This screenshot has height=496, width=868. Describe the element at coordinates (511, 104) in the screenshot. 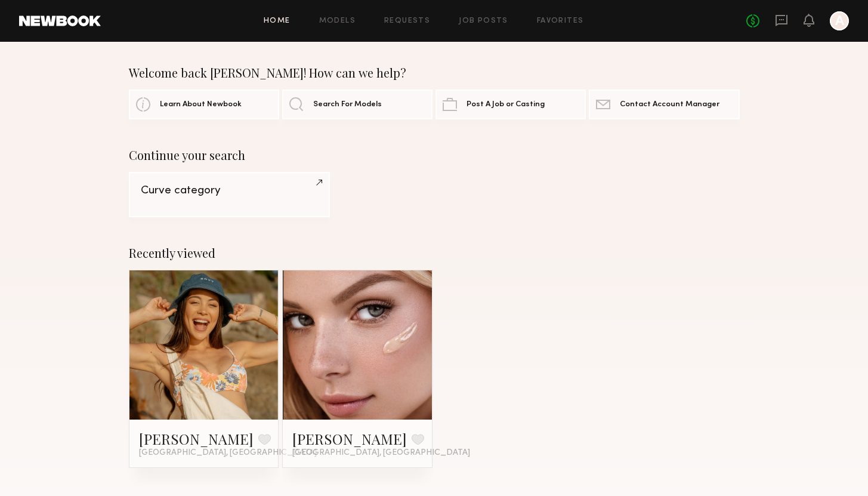

I see `a: Post A Job or Casting` at that location.